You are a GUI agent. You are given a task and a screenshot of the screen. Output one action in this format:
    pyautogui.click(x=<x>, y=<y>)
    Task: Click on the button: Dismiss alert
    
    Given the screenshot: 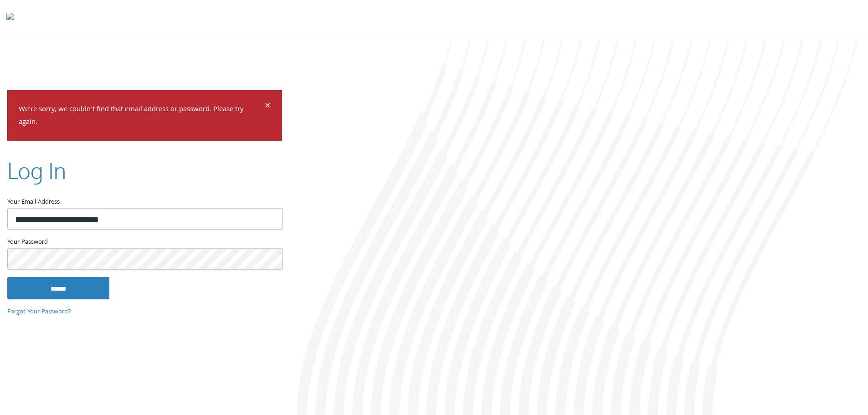 What is the action you would take?
    pyautogui.click(x=267, y=107)
    